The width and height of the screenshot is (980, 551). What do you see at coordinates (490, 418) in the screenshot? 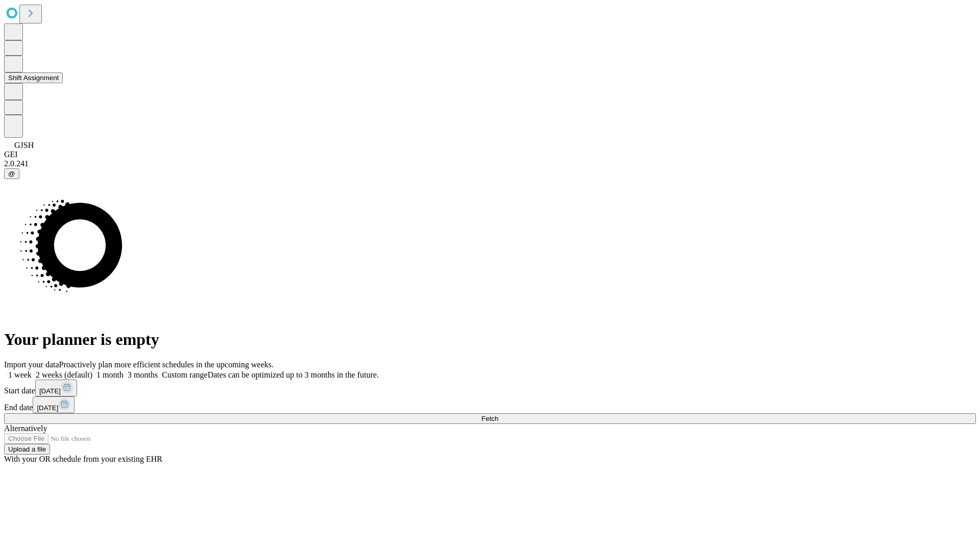
I see `button: Fetch` at bounding box center [490, 418].